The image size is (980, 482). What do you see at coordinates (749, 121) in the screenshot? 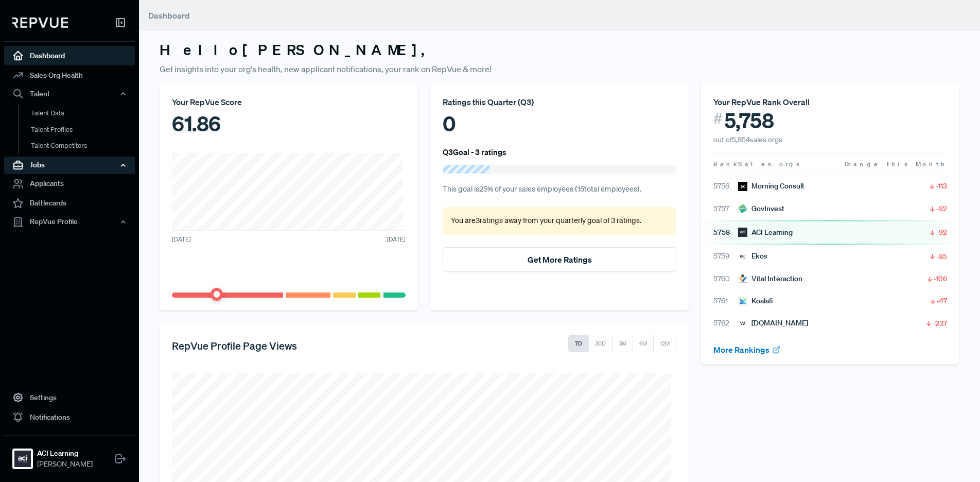
I see `span: 5,758` at bounding box center [749, 121].